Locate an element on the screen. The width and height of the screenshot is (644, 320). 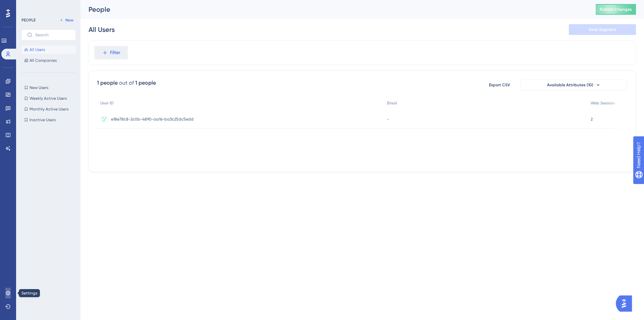
span: Export CSV is located at coordinates (499, 85).